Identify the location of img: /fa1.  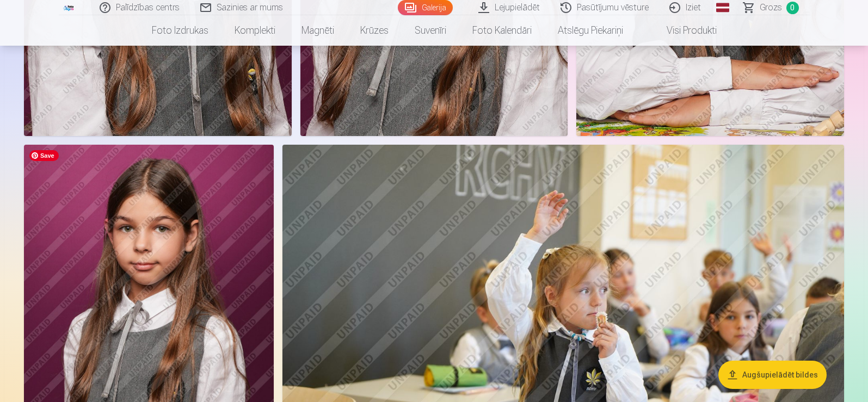
(69, 7).